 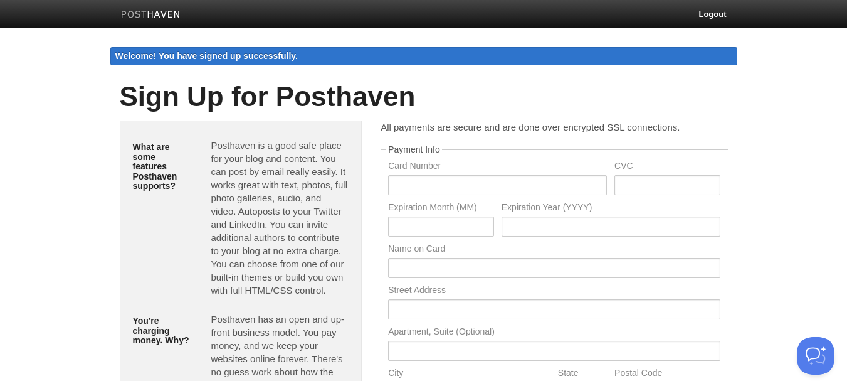 I want to click on h5: What are some features Posthaven supports?, so click(x=162, y=166).